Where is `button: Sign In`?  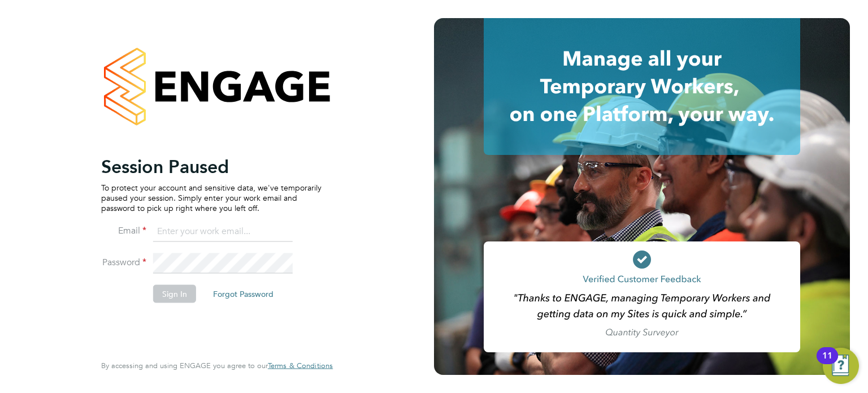
button: Sign In is located at coordinates (174, 293).